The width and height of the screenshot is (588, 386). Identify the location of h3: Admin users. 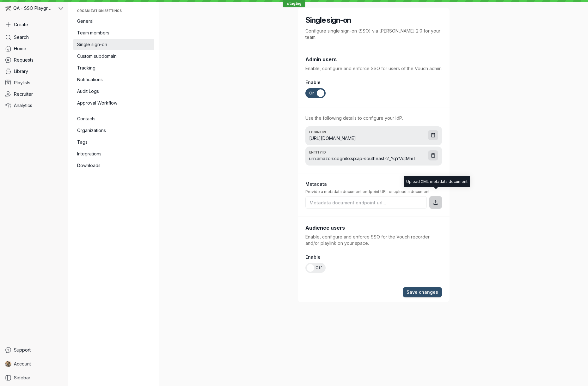
(373, 59).